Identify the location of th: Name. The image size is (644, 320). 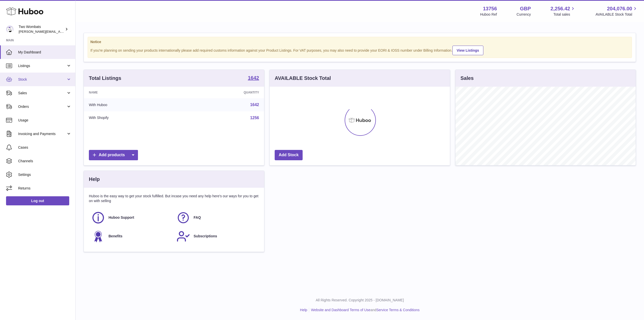
(132, 92).